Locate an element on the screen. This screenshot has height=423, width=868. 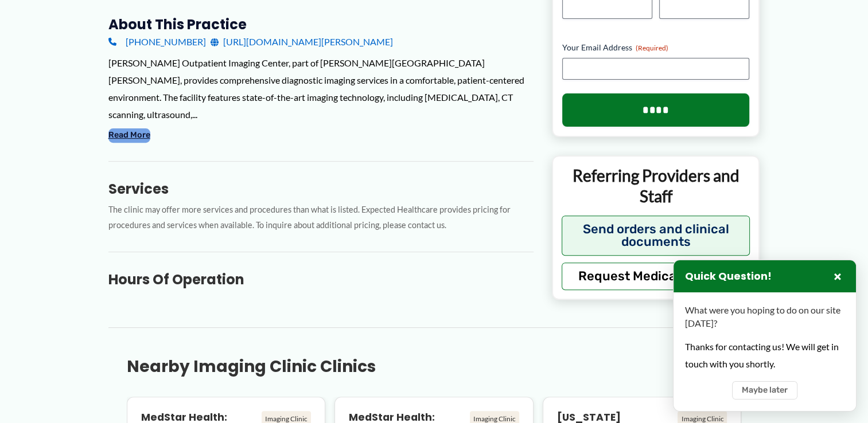
h3: Nearby Imaging Clinic Clinics is located at coordinates (251, 367).